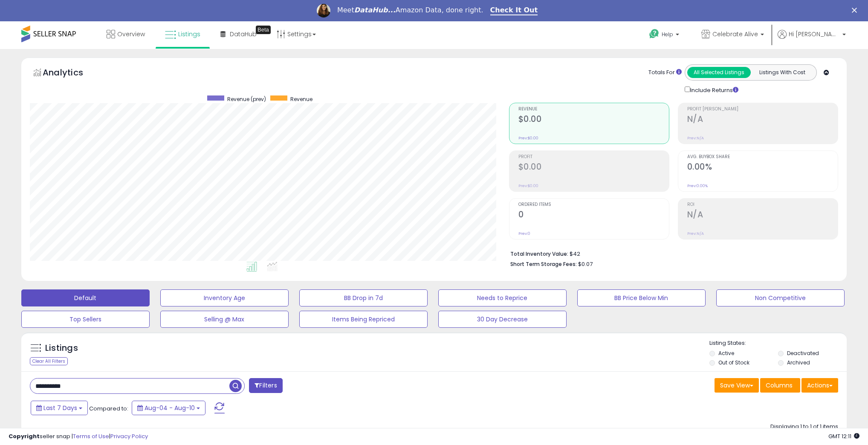  Describe the element at coordinates (266, 386) in the screenshot. I see `button: Filters` at that location.